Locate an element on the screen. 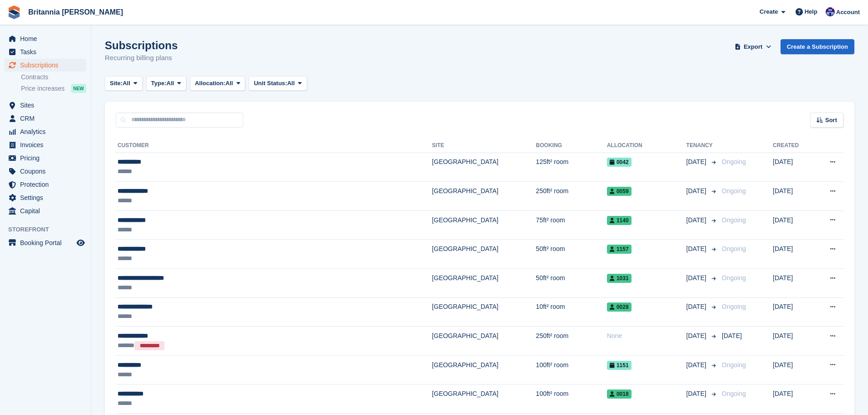 This screenshot has width=868, height=415. span: Storefront is located at coordinates (50, 230).